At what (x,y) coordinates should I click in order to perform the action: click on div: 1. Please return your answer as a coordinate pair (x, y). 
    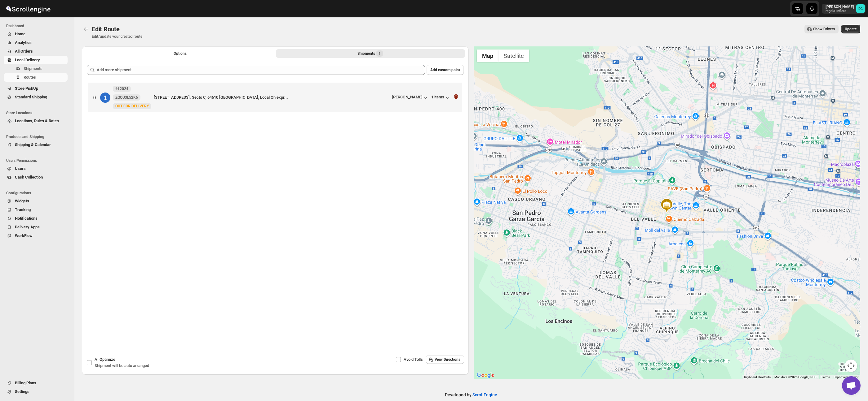
    Looking at the image, I should click on (105, 97).